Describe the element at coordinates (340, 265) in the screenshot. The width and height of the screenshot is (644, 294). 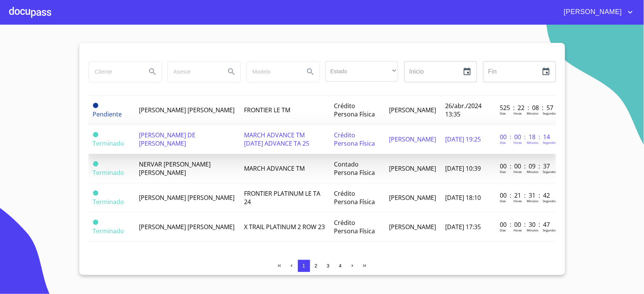
I see `span: 4` at that location.